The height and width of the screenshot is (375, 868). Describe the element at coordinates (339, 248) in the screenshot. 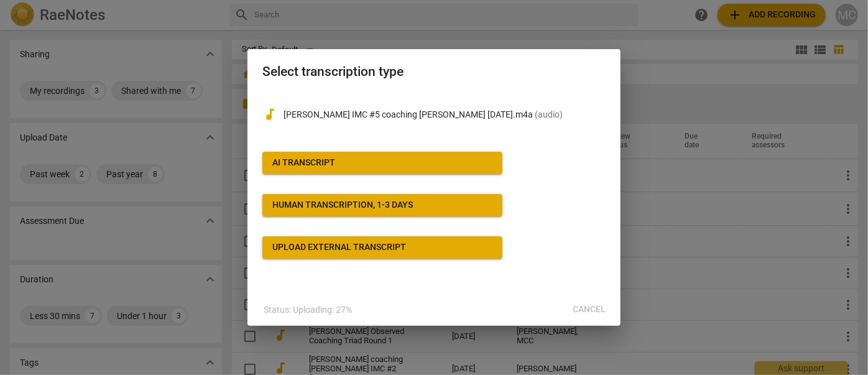

I see `div: Upload external transcript` at that location.